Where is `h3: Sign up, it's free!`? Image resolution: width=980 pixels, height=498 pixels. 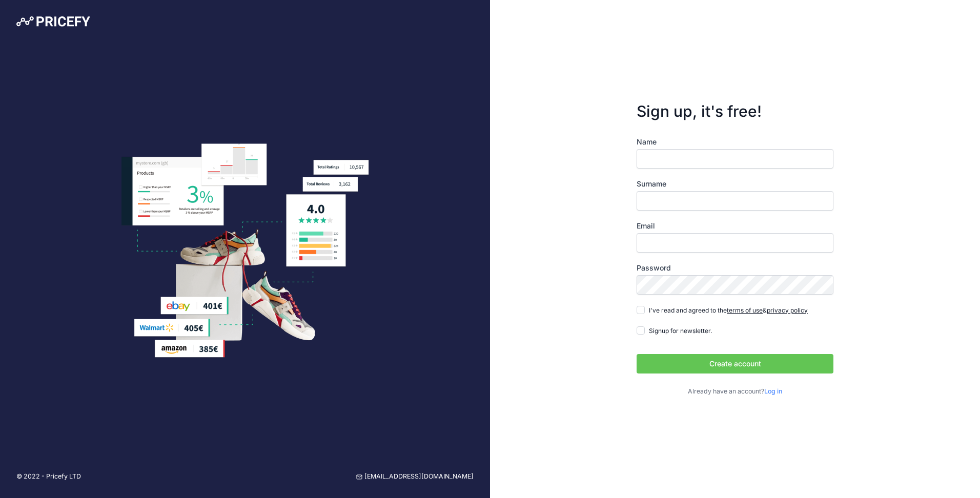 h3: Sign up, it's free! is located at coordinates (735, 111).